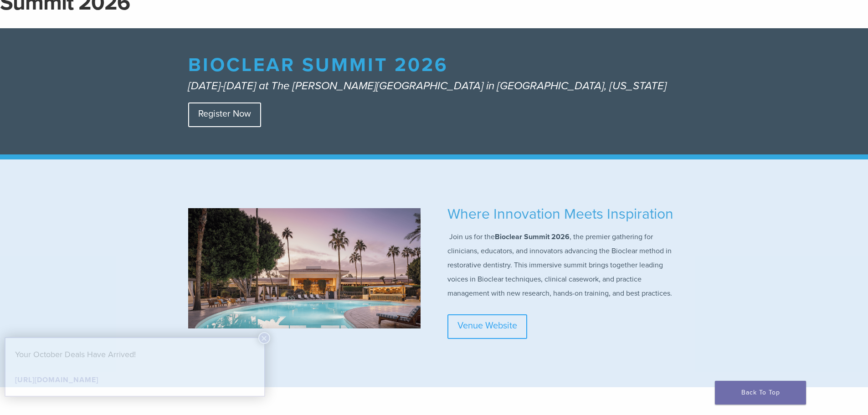  What do you see at coordinates (559, 266) in the screenshot?
I see `span: Join us for the , the premier gathering for clinicians, educators, and innovators advancing the B...` at bounding box center [559, 266].